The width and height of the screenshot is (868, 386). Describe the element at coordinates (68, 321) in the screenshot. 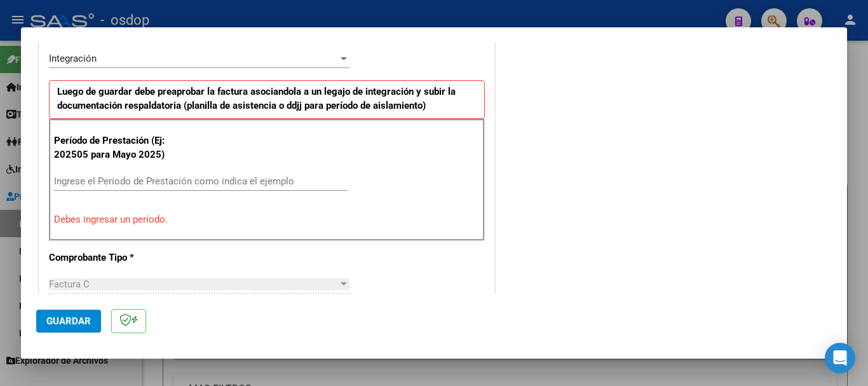

I see `button: Guardar` at that location.